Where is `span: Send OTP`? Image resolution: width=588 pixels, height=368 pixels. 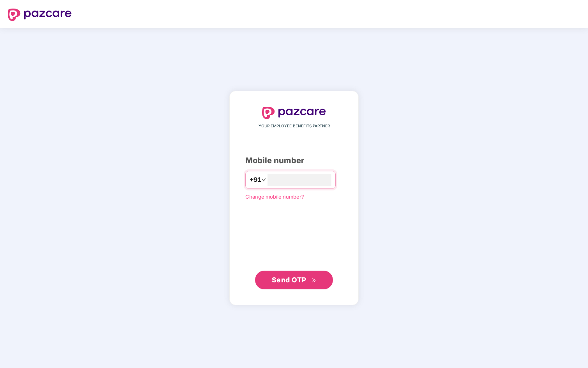
span: Send OTP is located at coordinates (289, 279).